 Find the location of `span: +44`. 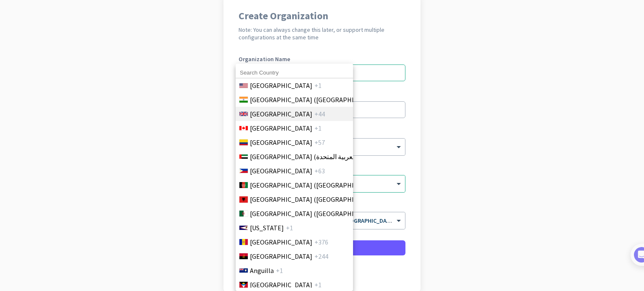

span: +44 is located at coordinates (319, 114).